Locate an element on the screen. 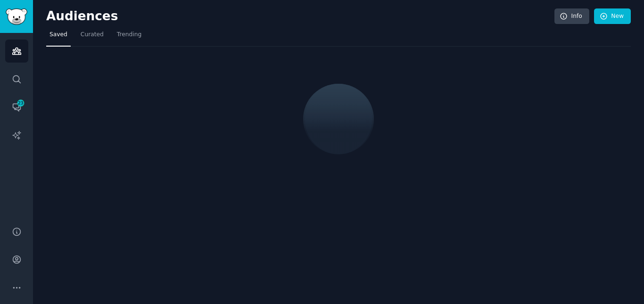 The height and width of the screenshot is (304, 644). a: Trending is located at coordinates (129, 37).